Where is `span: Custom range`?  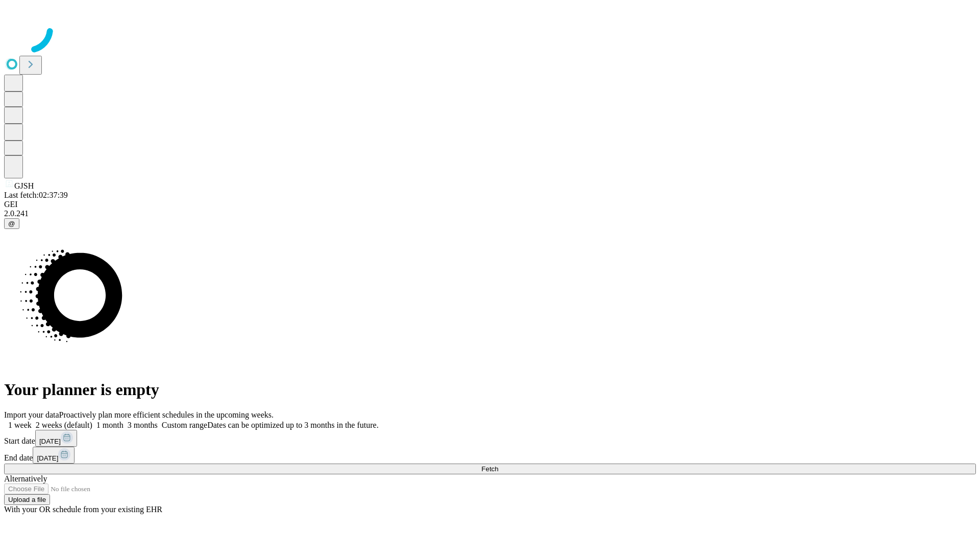
span: Custom range is located at coordinates (184, 425).